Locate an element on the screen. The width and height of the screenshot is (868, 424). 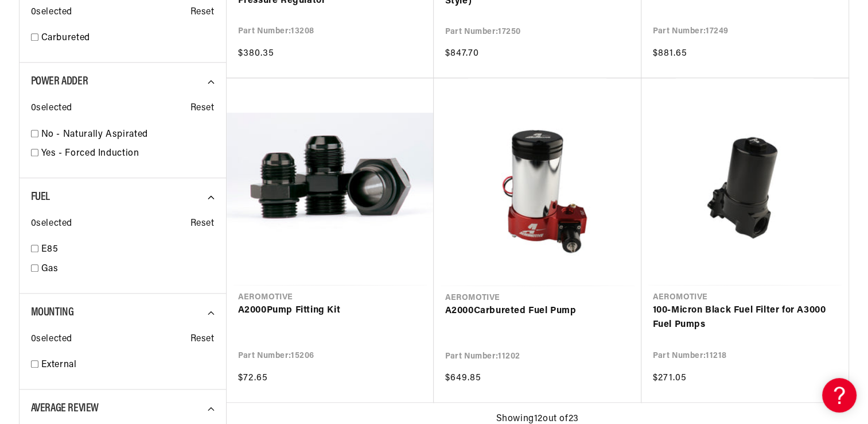
span: Power Adder is located at coordinates (60, 82).